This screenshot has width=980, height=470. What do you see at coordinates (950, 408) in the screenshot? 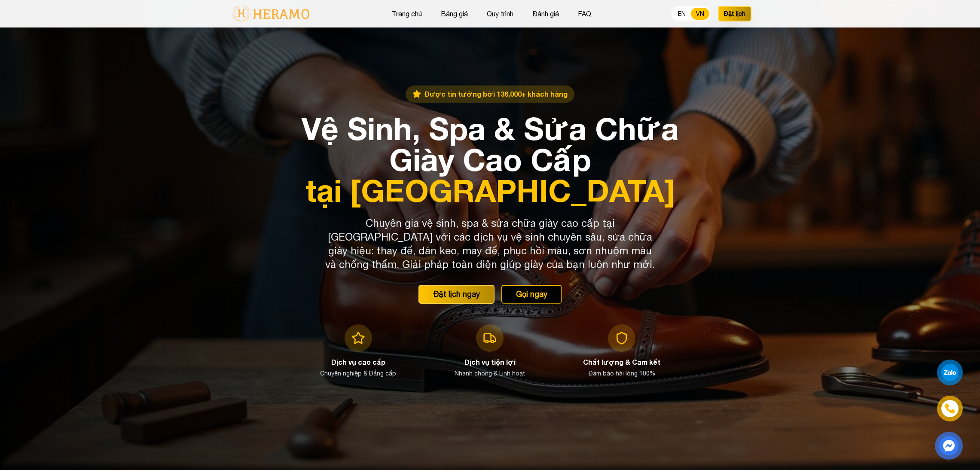
I see `img: phone-icon` at bounding box center [950, 408].